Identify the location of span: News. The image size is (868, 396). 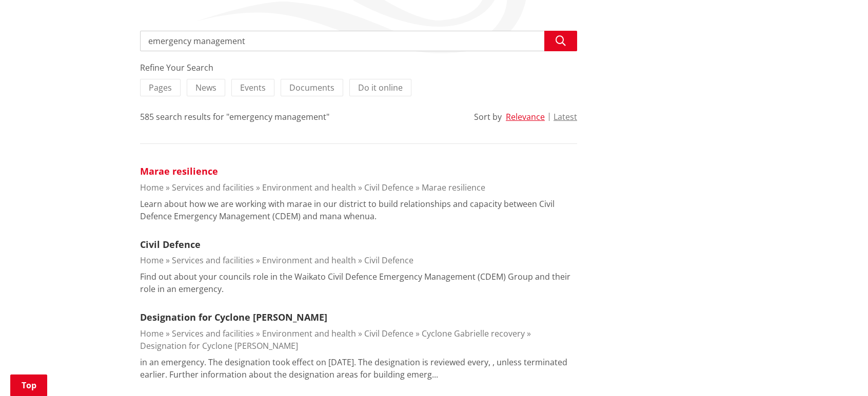
(206, 88).